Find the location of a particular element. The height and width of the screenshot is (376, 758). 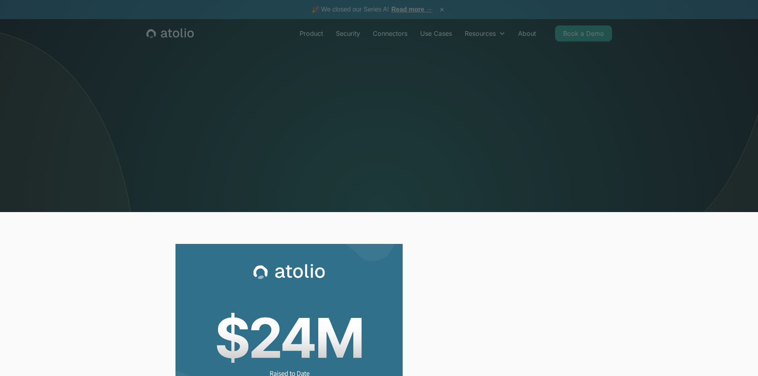

a: Use Cases is located at coordinates (436, 33).